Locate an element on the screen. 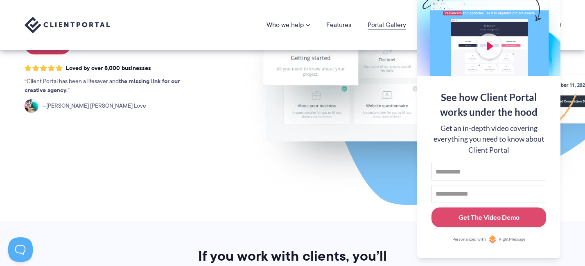 The image size is (585, 266). a: Features is located at coordinates (339, 25).